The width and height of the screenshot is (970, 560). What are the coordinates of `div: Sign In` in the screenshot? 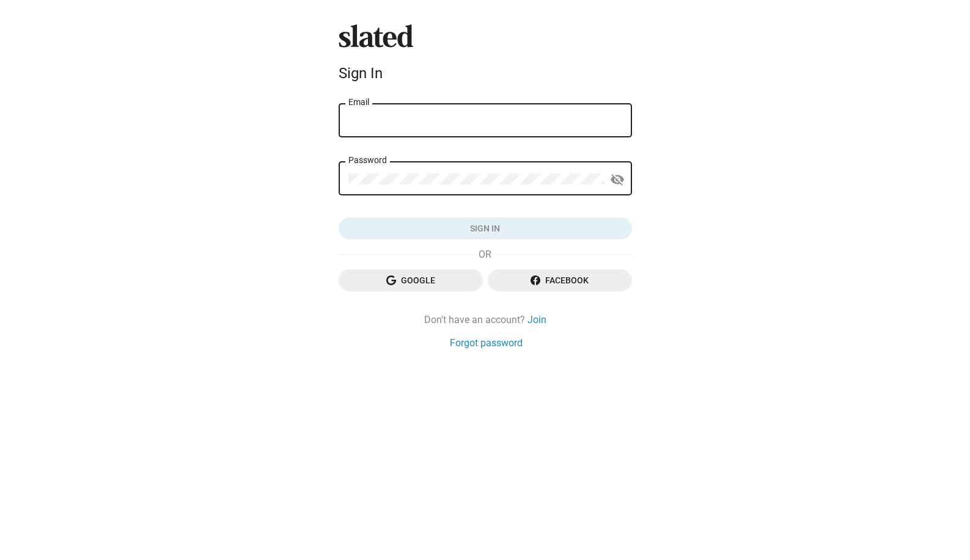 It's located at (485, 73).